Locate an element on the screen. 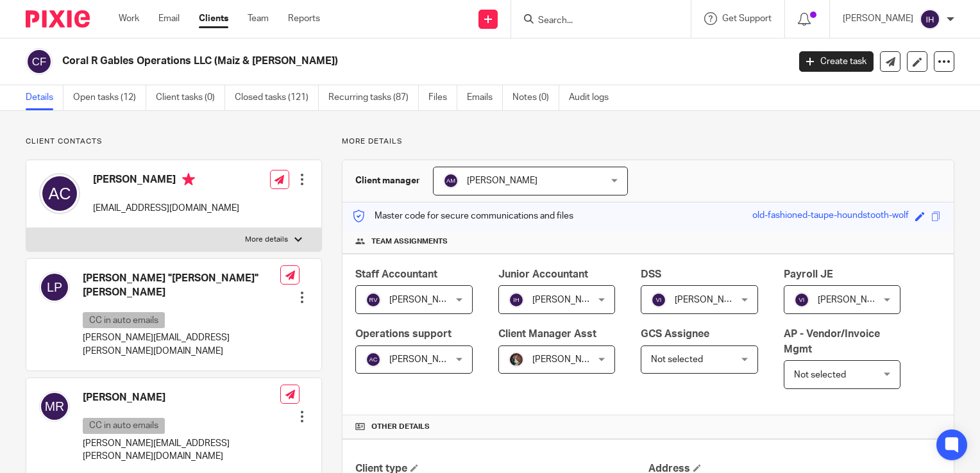 The width and height of the screenshot is (980, 473). i: Primary is located at coordinates (188, 180).